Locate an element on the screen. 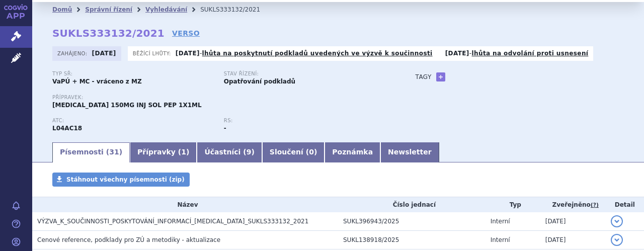  a: Přípravky (1) is located at coordinates (163, 152).